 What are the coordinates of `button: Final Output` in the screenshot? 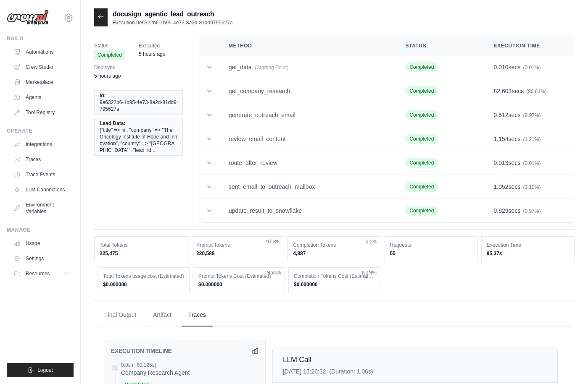 It's located at (120, 315).